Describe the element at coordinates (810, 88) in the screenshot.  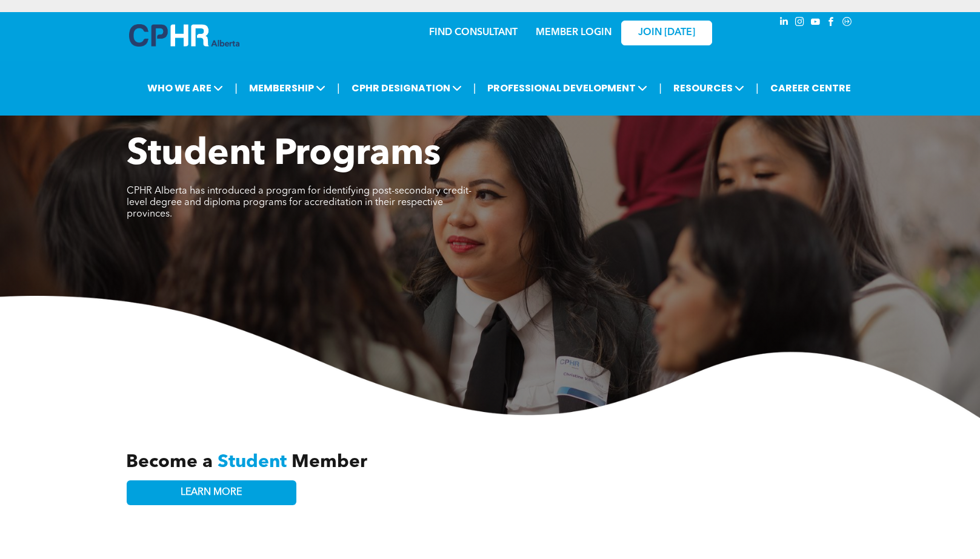
I see `a: CAREER CENTRE` at that location.